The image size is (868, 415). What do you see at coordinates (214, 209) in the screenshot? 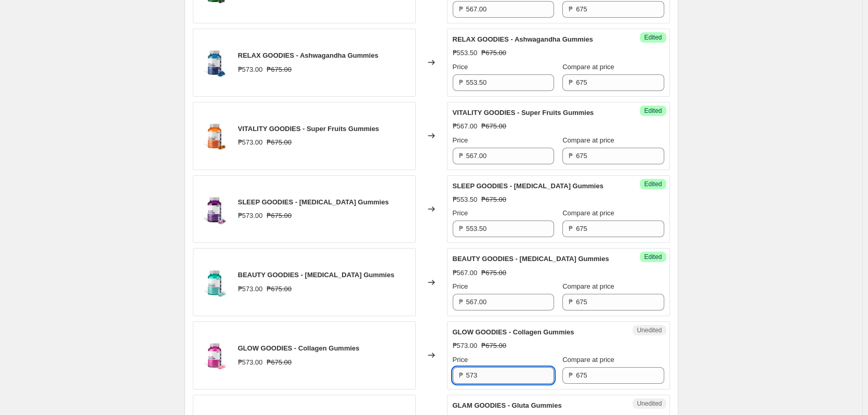
I see `img: PDP_MKT_MEL_1_1200x1200_8144d7fa-7815-455c-bf50-d5812f3c0b72_80x.png` at bounding box center [214, 209].